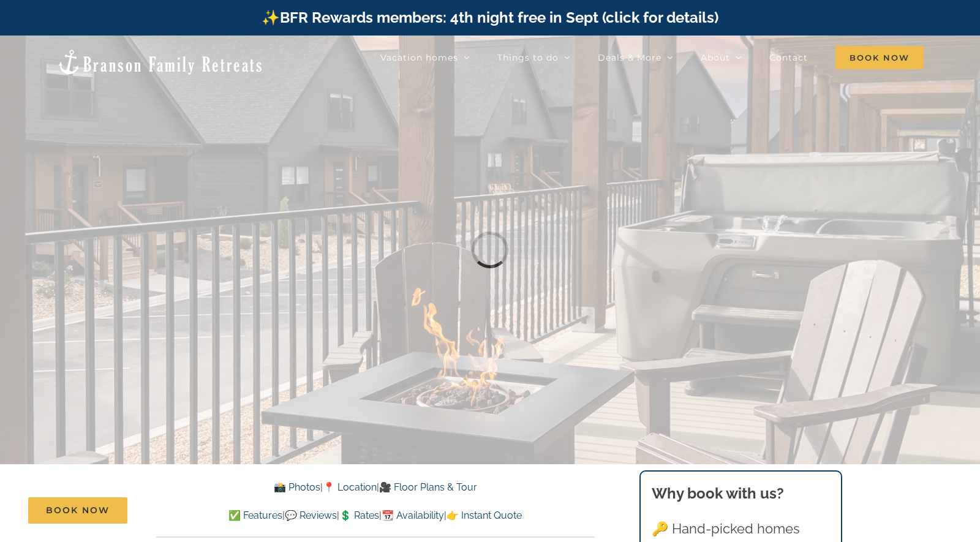 This screenshot has width=980, height=542. What do you see at coordinates (160, 62) in the screenshot?
I see `img: Branson Family Retreats Logo` at bounding box center [160, 62].